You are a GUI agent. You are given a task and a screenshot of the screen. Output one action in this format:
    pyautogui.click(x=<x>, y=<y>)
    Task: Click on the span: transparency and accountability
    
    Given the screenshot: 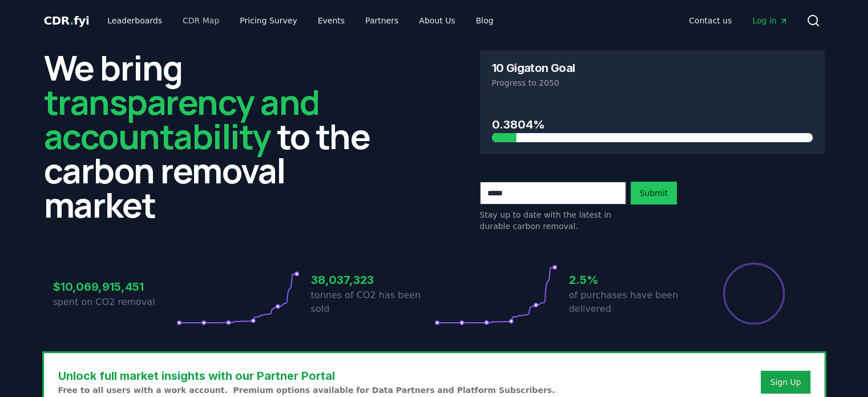 What is the action you would take?
    pyautogui.click(x=182, y=119)
    